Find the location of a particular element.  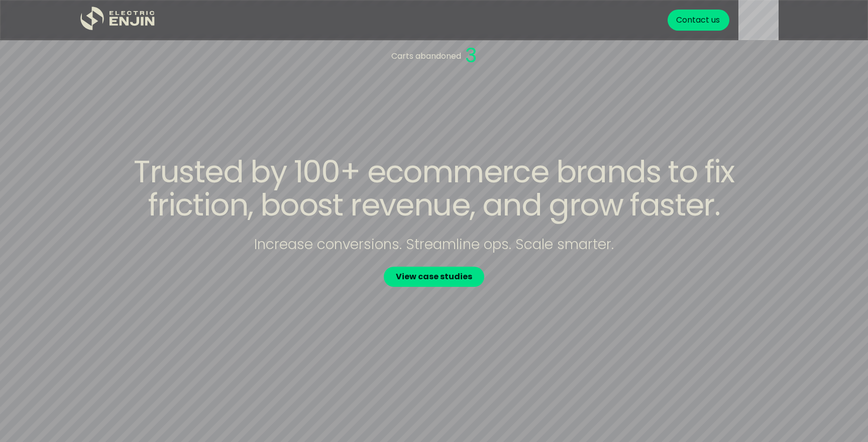

p: Carts abandoned is located at coordinates (426, 61).